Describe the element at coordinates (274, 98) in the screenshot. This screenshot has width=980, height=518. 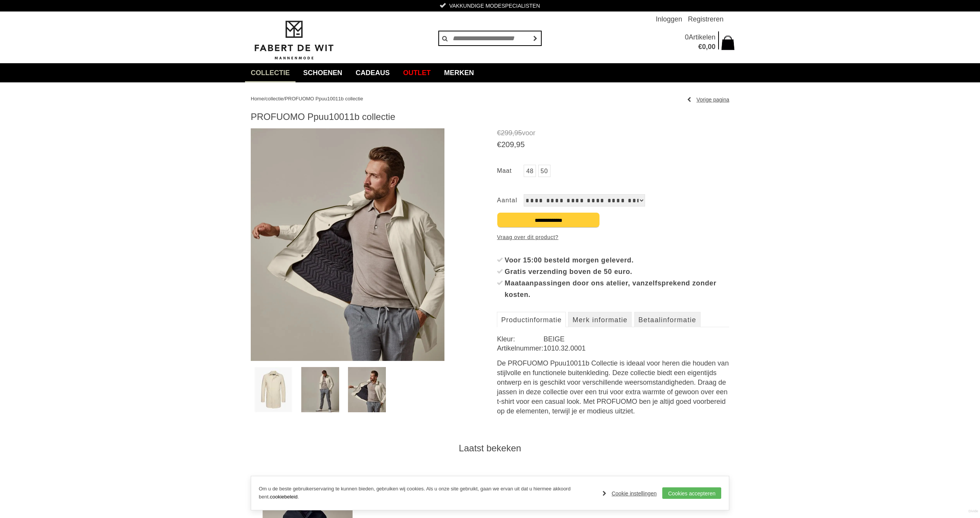
I see `span: collectie` at that location.